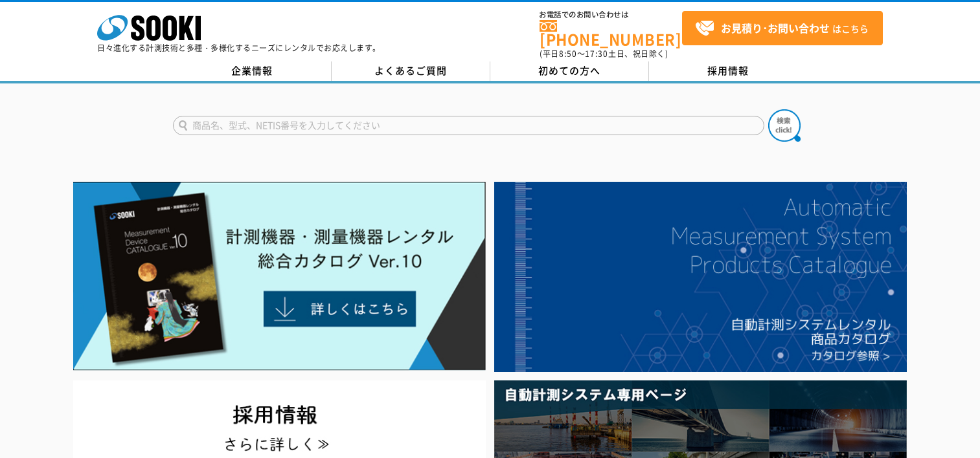 Image resolution: width=980 pixels, height=458 pixels. Describe the element at coordinates (784, 126) in the screenshot. I see `img: btn_search.png` at that location.